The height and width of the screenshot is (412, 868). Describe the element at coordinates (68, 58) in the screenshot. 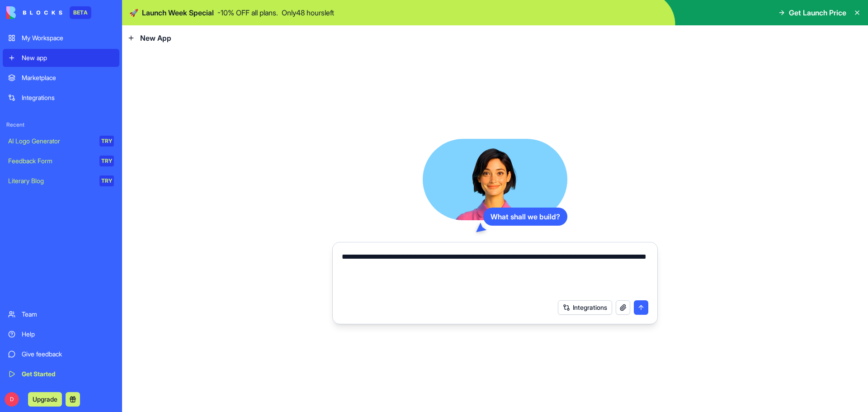

I see `div: New app` at that location.